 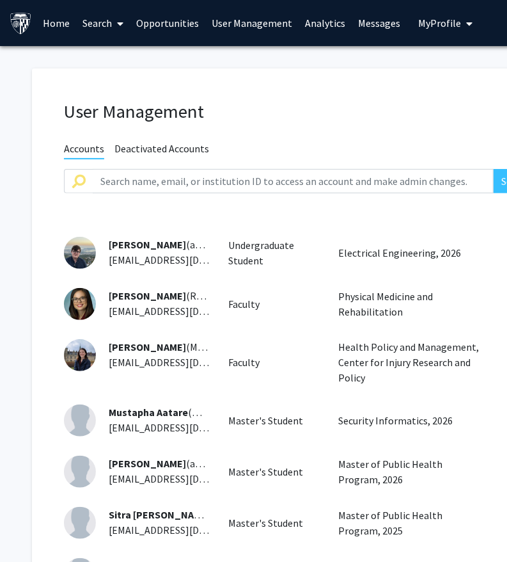 I want to click on img: Johns Hopkins University Logo, so click(x=20, y=23).